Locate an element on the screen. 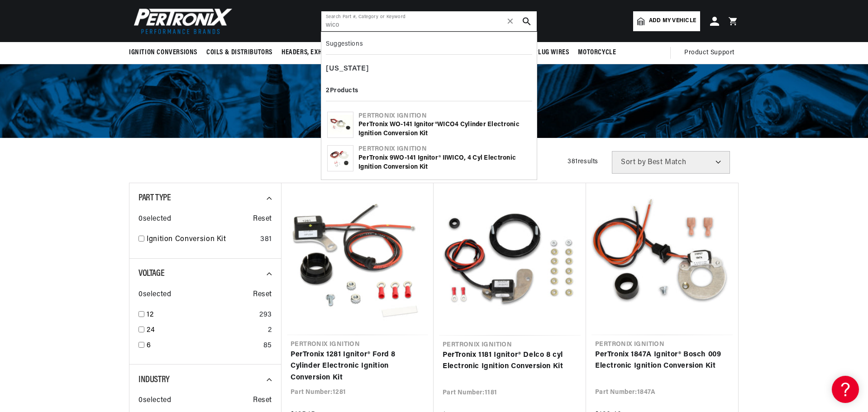  span: Add my vehicle is located at coordinates (673, 21).